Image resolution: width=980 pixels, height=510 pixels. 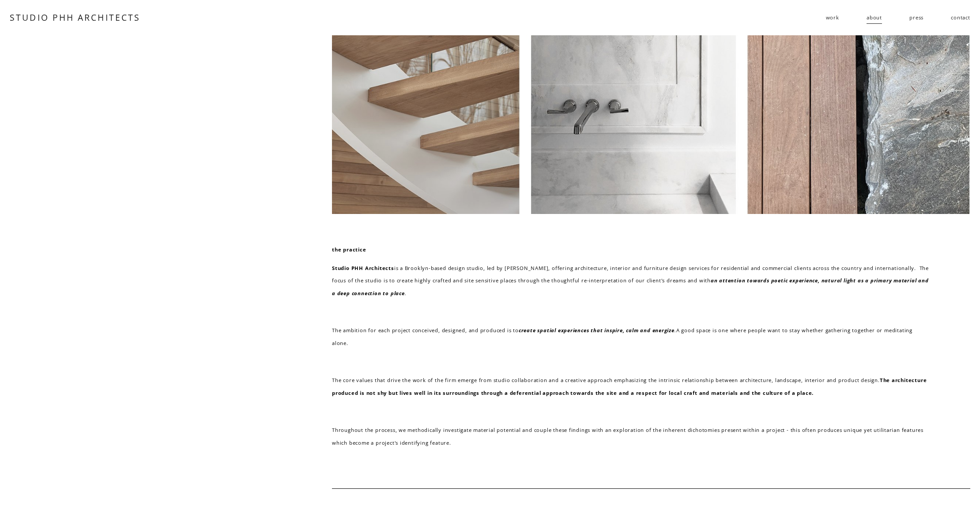 I want to click on p: Throughout the process, we methodically investigate material potential and couple these findings ..., so click(x=631, y=436).